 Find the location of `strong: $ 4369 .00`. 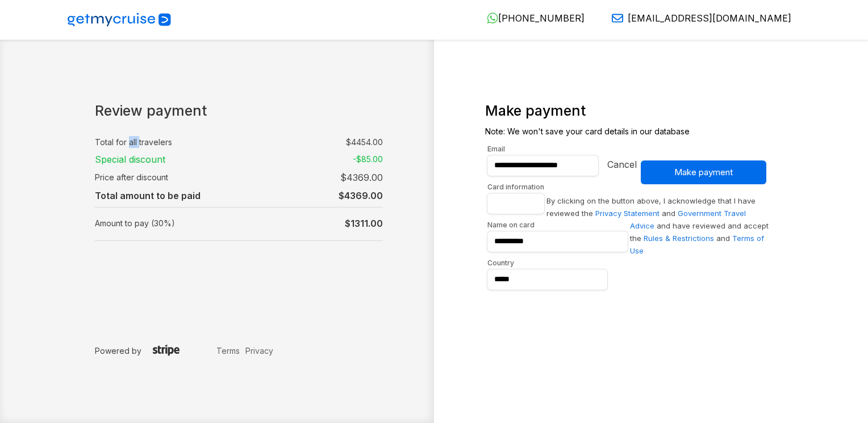

strong: $ 4369 .00 is located at coordinates (361, 178).